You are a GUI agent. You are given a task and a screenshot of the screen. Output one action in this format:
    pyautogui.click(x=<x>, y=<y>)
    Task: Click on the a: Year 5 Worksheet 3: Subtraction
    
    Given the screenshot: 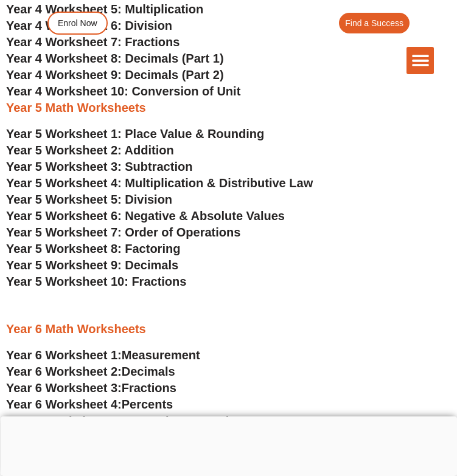 What is the action you would take?
    pyautogui.click(x=99, y=167)
    